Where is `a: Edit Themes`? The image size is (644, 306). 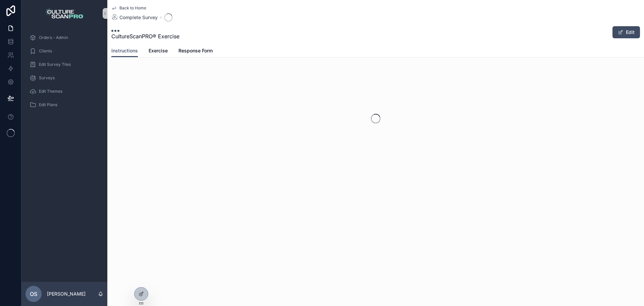 a: Edit Themes is located at coordinates (65, 91).